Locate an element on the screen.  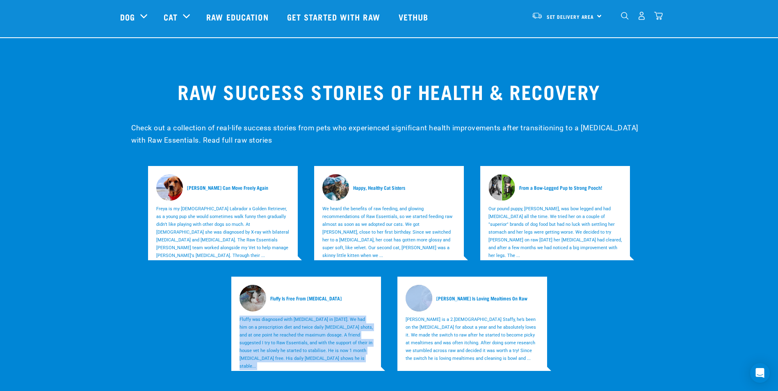
img: 328880197_1588965251618527_6333104620217723660_n-1.jpg is located at coordinates (432, 298).